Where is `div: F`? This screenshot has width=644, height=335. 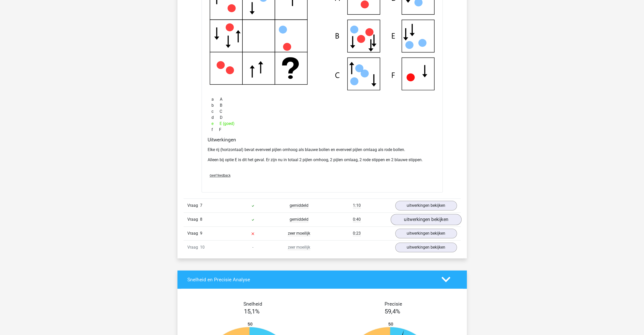
div: F is located at coordinates (322, 130).